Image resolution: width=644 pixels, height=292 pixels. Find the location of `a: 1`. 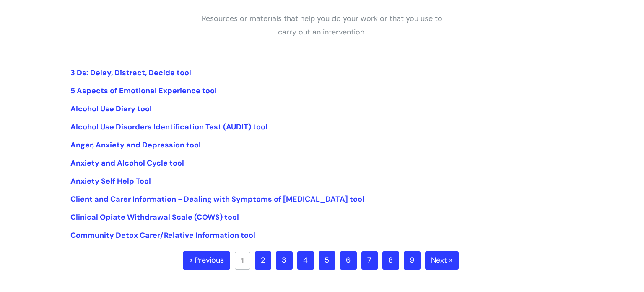

a: 1 is located at coordinates (242, 260).